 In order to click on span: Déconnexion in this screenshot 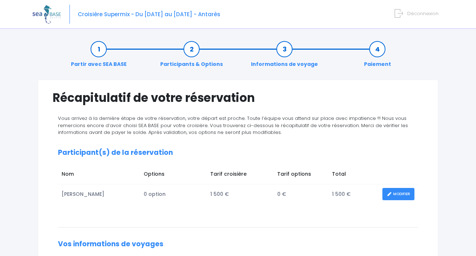, I will do `click(423, 13)`.